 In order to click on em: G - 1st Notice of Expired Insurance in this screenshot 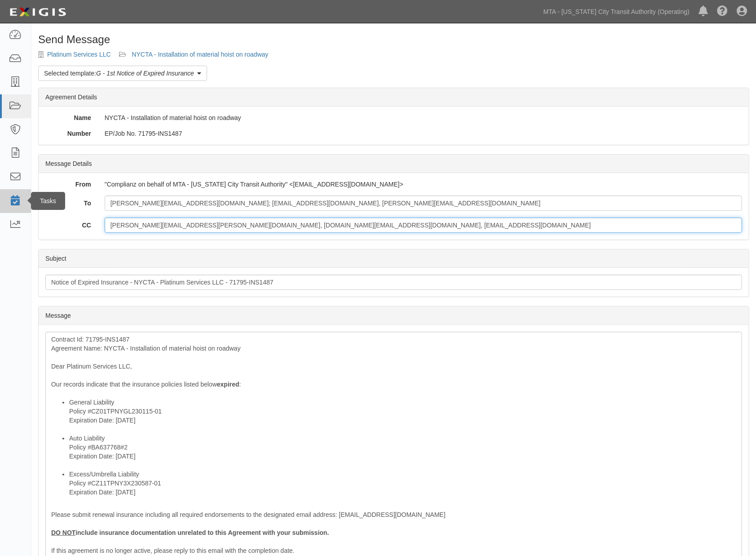, I will do `click(145, 73)`.